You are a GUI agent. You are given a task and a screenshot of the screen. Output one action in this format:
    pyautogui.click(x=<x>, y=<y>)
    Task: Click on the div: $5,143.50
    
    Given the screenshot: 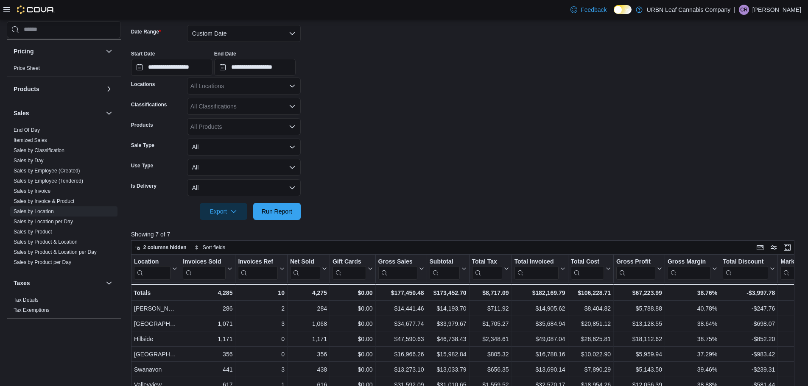 What is the action you would take?
    pyautogui.click(x=639, y=370)
    